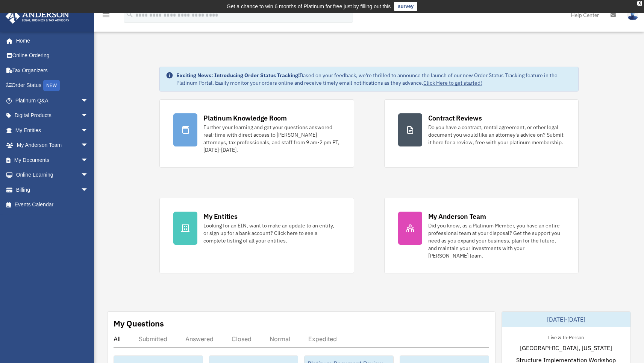  I want to click on a: Online Learningarrow_drop_down, so click(52, 175).